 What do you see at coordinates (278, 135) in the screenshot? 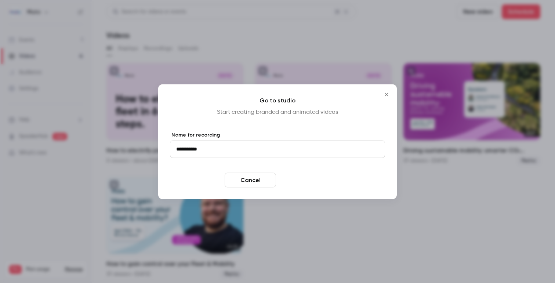
I see `label: Name for recording` at bounding box center [278, 135].